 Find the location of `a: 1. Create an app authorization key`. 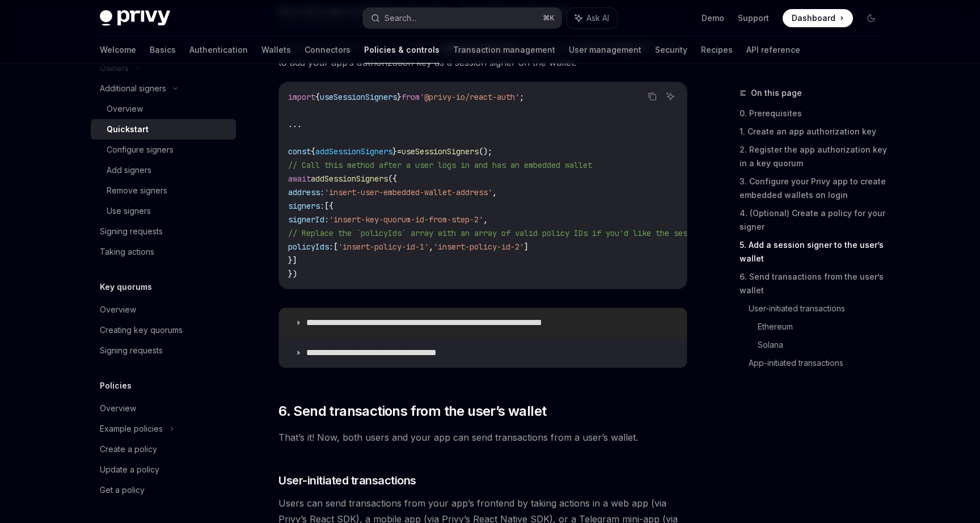

a: 1. Create an app authorization key is located at coordinates (814, 131).